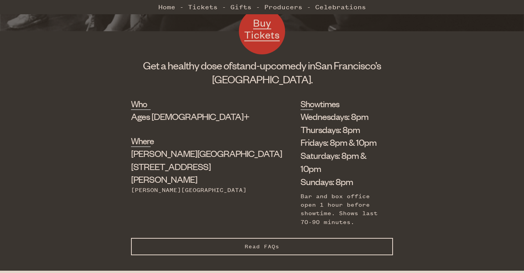 Image resolution: width=524 pixels, height=273 pixels. Describe the element at coordinates (348, 65) in the screenshot. I see `span: San Francisco’s` at that location.